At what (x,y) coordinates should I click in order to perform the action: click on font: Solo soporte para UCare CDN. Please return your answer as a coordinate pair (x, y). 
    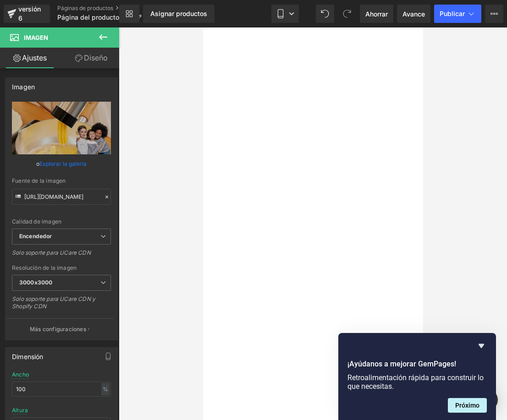
    Looking at the image, I should click on (51, 252).